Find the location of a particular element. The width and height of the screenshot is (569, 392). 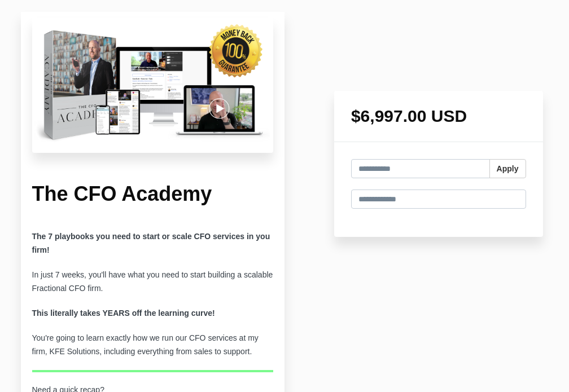

p: In just 7 weeks, you'll have what you need to start building a scalable Fractional CFO firm. is located at coordinates (153, 282).